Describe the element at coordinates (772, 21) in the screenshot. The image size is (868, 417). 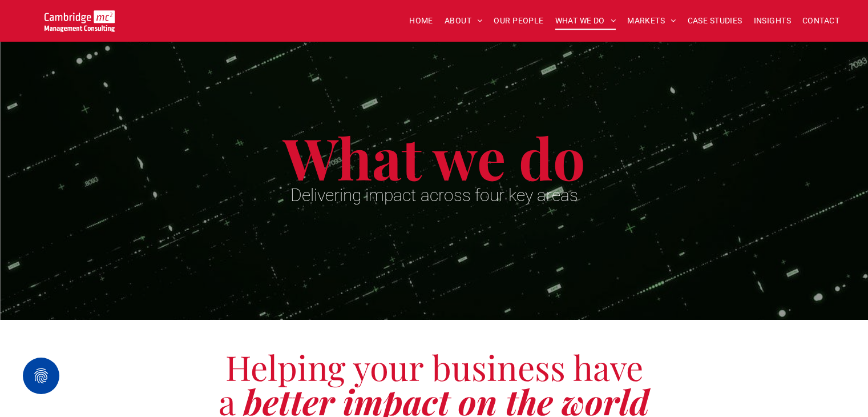
I see `a: INSIGHTS` at that location.